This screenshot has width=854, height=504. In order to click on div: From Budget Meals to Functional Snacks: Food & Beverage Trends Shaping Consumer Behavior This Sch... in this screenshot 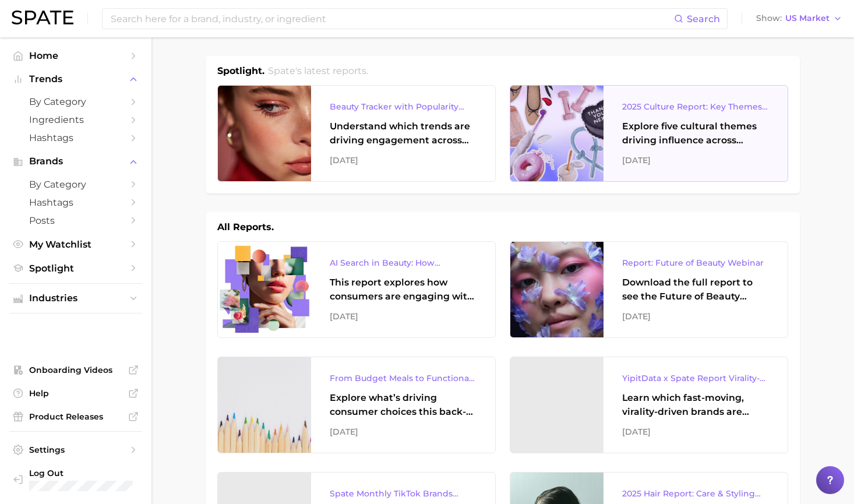, I will do `click(403, 378)`.